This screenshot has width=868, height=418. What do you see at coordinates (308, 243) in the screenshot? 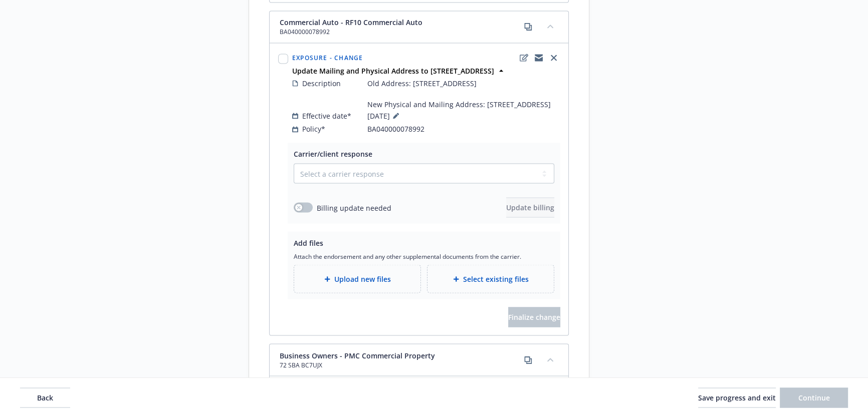
I see `span: Add files` at bounding box center [308, 243].